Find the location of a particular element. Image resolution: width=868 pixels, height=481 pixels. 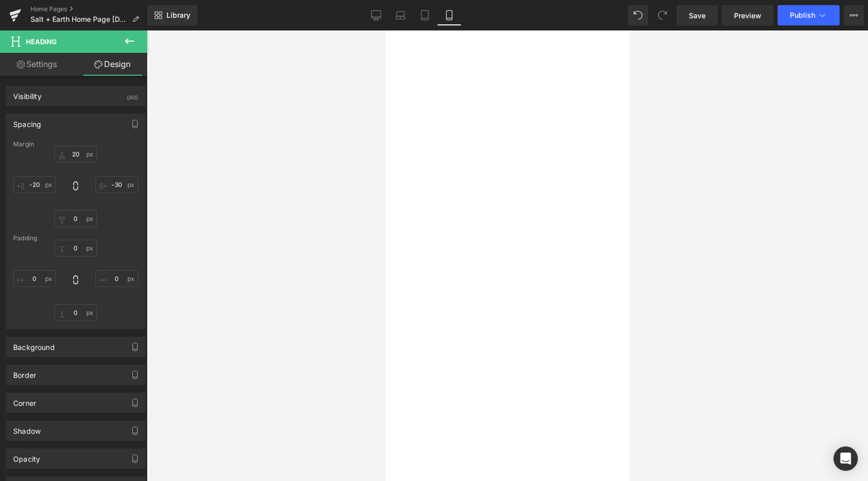

span: Heading is located at coordinates (41, 42).